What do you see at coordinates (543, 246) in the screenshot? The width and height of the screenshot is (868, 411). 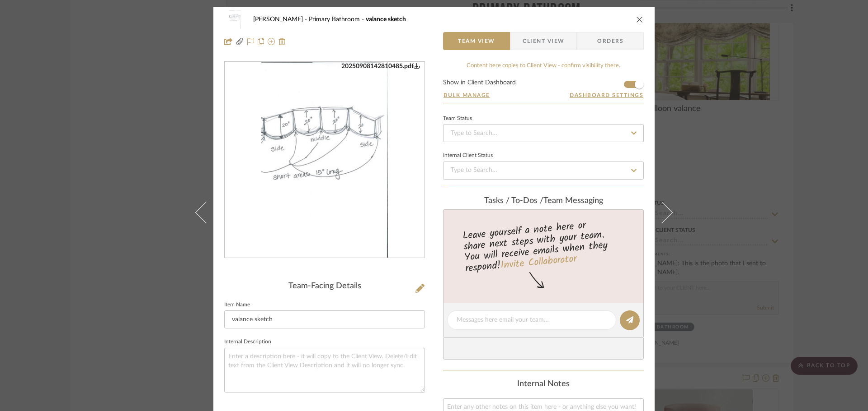 I see `div: Leave yourself a note here or share next steps with your team. You will receive emails when they ...` at bounding box center [543, 246].